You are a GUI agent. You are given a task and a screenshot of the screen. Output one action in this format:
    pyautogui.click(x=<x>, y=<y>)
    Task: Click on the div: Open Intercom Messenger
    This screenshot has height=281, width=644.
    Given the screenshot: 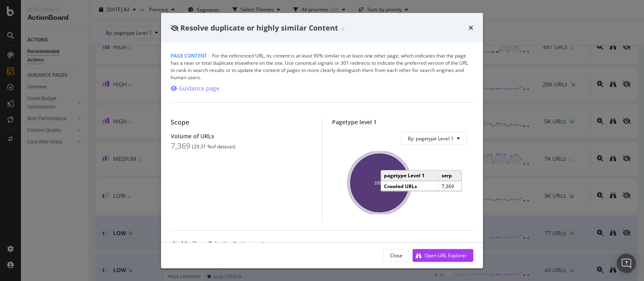 What is the action you would take?
    pyautogui.click(x=626, y=264)
    